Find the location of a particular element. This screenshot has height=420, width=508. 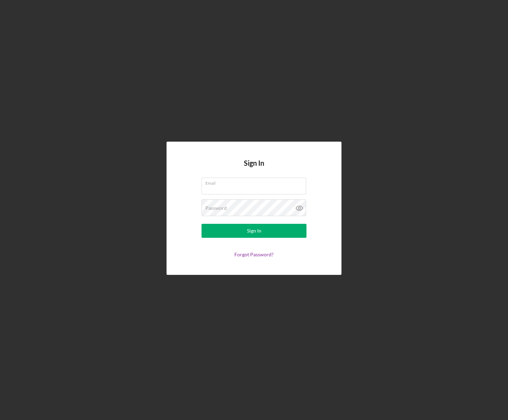

h4: Sign In is located at coordinates (254, 168).